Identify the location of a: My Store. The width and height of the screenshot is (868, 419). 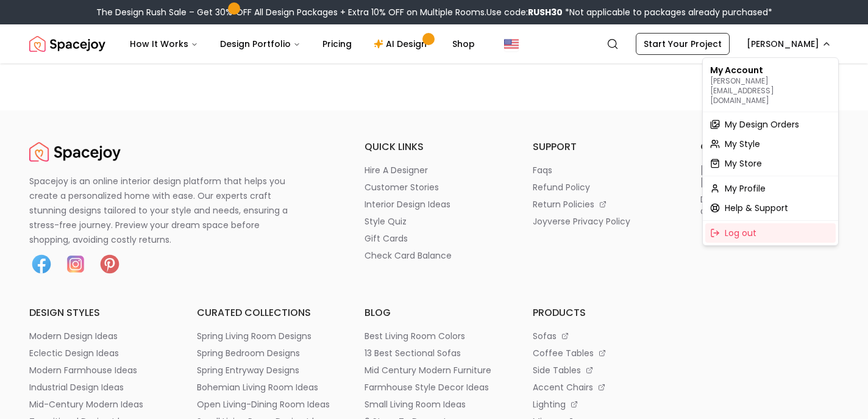
(770, 164).